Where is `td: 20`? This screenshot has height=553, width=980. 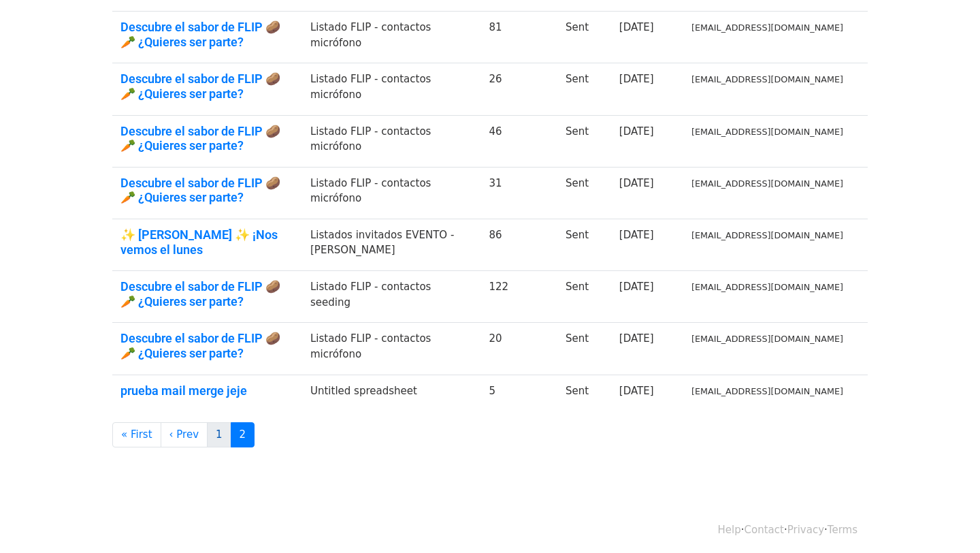
td: 20 is located at coordinates (519, 348).